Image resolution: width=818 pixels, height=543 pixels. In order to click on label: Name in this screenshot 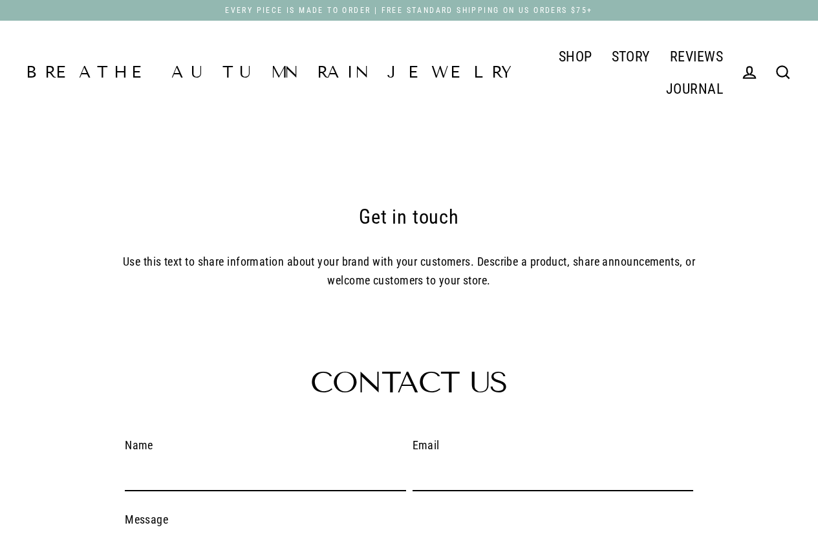, I will do `click(265, 446)`.